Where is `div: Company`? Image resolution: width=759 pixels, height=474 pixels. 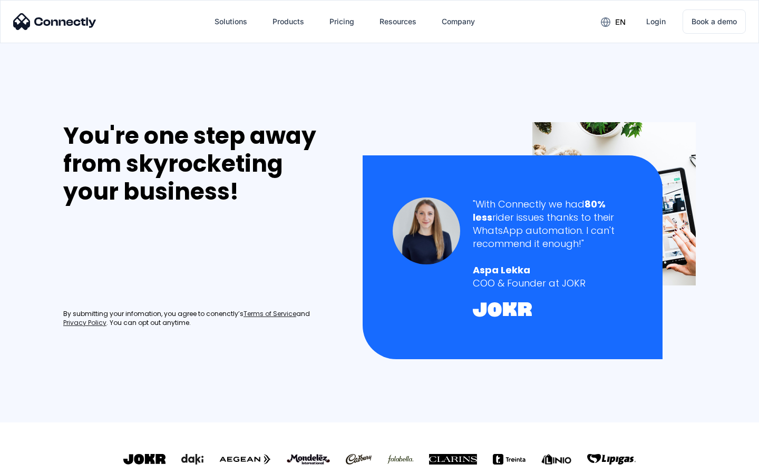 div: Company is located at coordinates (458, 22).